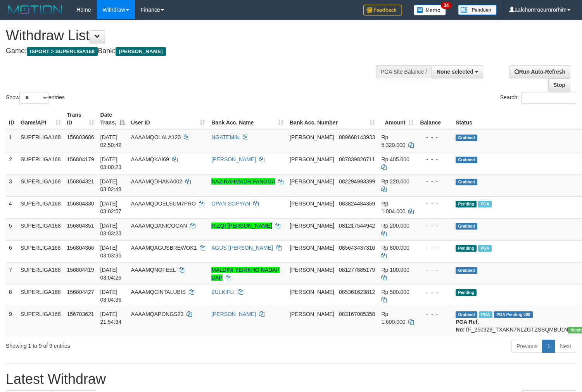 The width and height of the screenshot is (582, 392). Describe the element at coordinates (357, 204) in the screenshot. I see `span: Copy 083824484359 to clipboard` at that location.